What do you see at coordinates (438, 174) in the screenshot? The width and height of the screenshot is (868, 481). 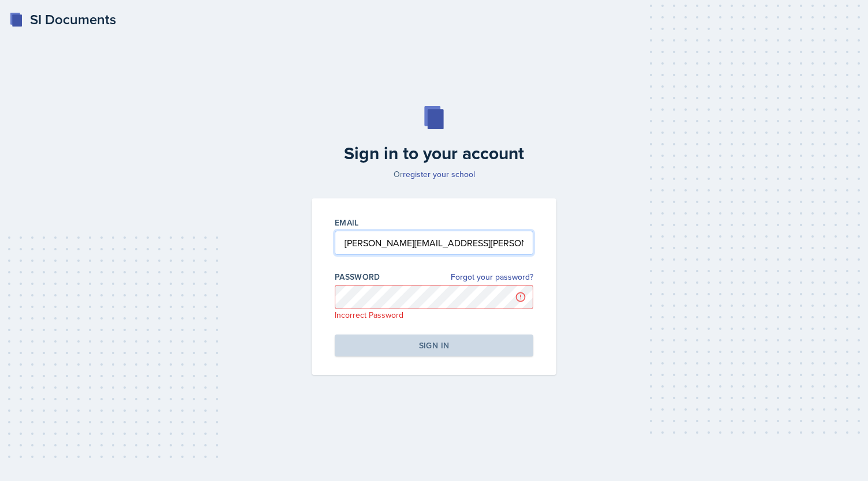 I see `a: register your school` at bounding box center [438, 174].